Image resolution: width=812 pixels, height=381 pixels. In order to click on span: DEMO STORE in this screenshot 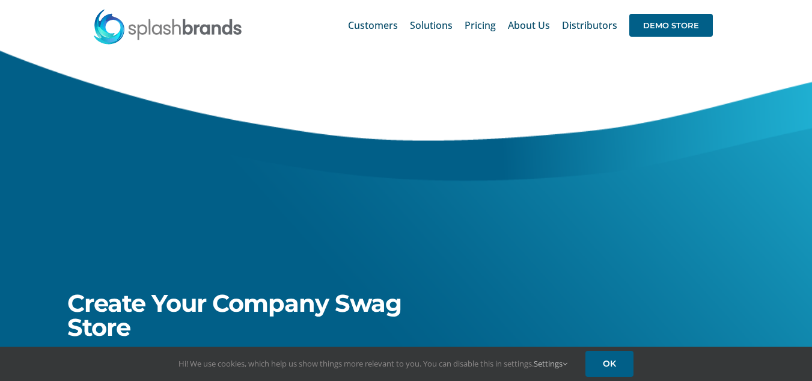, I will do `click(671, 25)`.